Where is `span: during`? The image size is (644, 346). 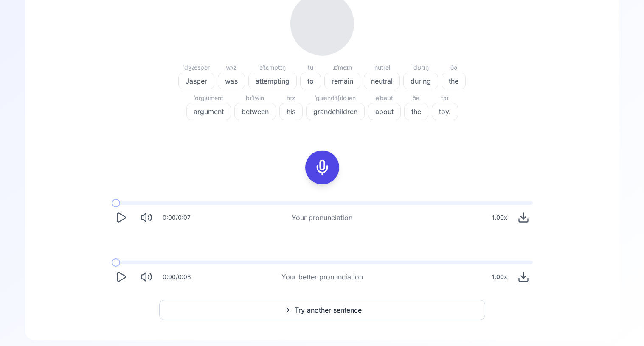
span: during is located at coordinates (420, 81).